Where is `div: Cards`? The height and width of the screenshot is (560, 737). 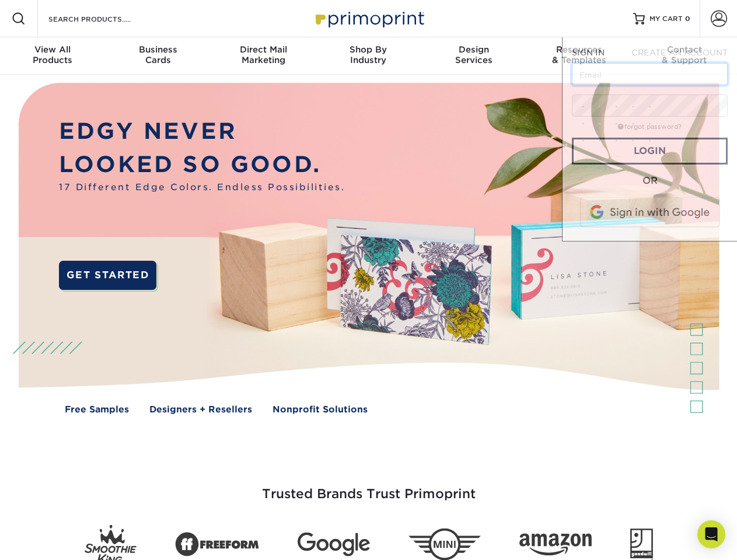 div: Cards is located at coordinates (158, 55).